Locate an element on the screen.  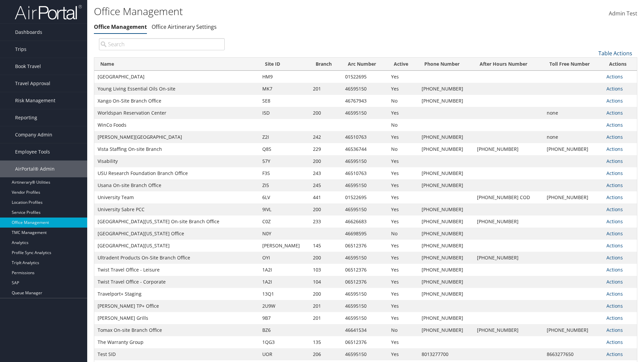
td: 145 is located at coordinates (326, 245).